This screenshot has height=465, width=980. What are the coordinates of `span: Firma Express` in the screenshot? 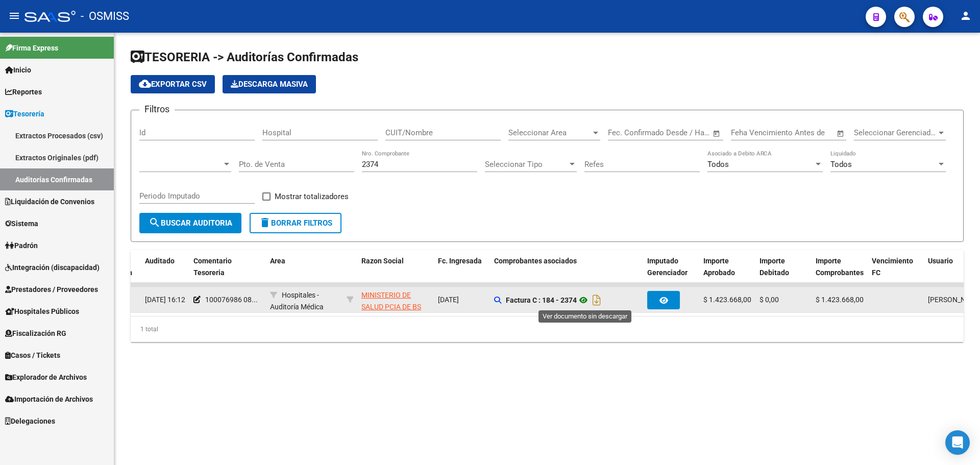 It's located at (32, 48).